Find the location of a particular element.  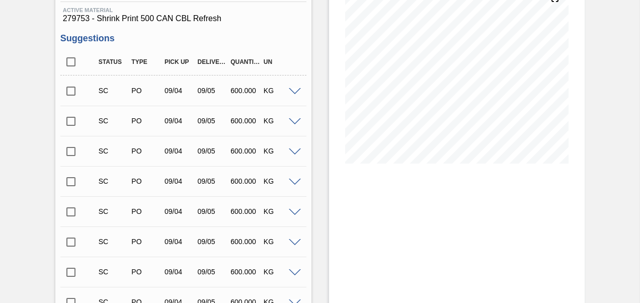

div: Quantity is located at coordinates (245, 62).